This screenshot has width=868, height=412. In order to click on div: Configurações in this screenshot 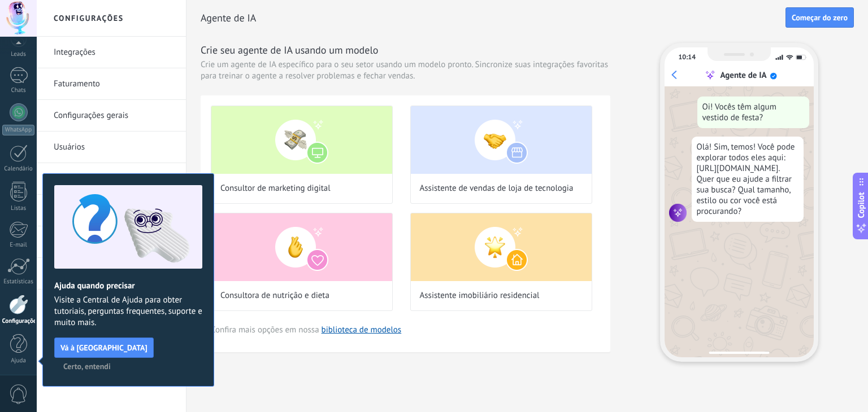, I will do `click(18, 321)`.